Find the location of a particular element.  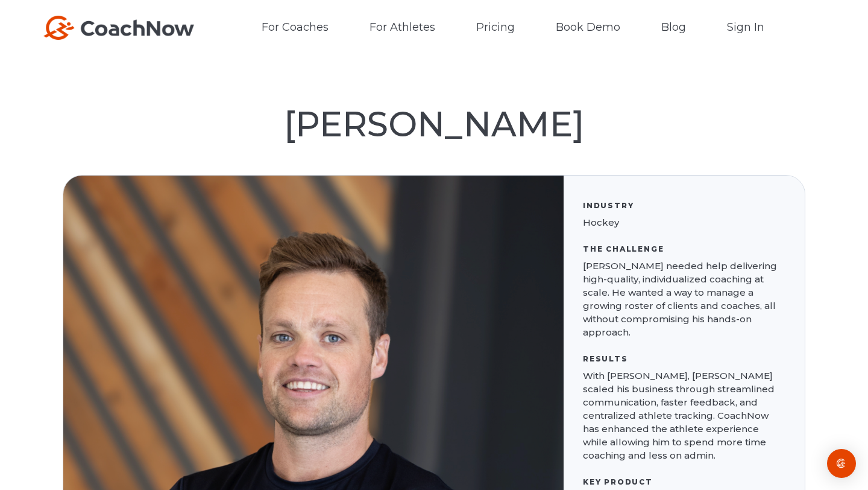

a: Pricing is located at coordinates (499, 28).